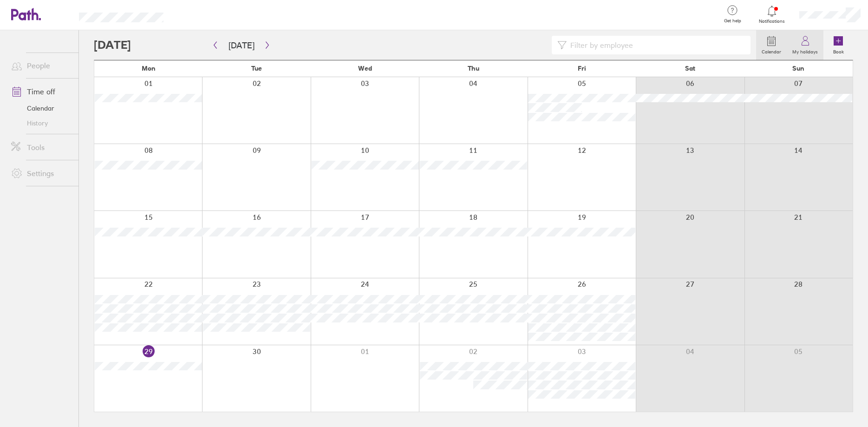 The width and height of the screenshot is (868, 427). I want to click on a: Book, so click(838, 45).